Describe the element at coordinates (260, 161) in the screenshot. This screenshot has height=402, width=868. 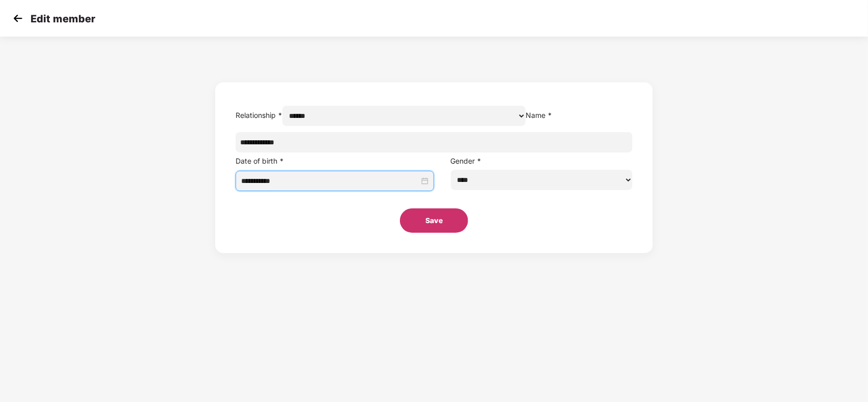
I see `label: Date of birth *` at that location.